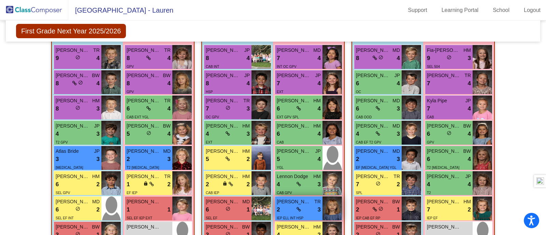 The width and height of the screenshot is (546, 235). What do you see at coordinates (278, 159) in the screenshot?
I see `span: 5` at bounding box center [278, 159].